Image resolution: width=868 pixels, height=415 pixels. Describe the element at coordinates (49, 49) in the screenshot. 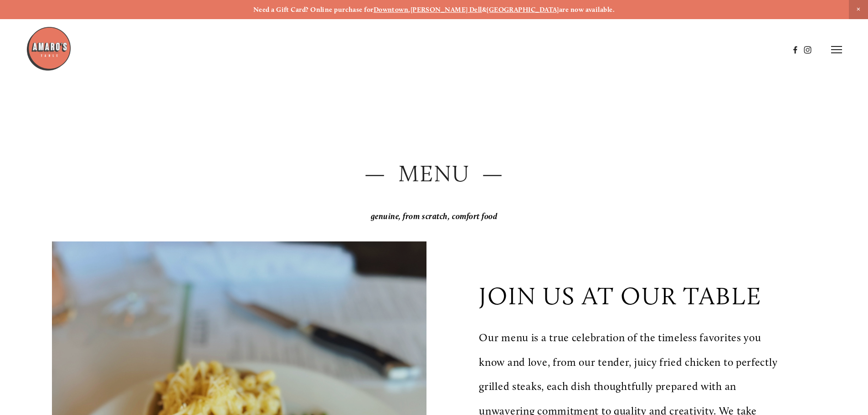

I see `img: Amaro's Table` at that location.